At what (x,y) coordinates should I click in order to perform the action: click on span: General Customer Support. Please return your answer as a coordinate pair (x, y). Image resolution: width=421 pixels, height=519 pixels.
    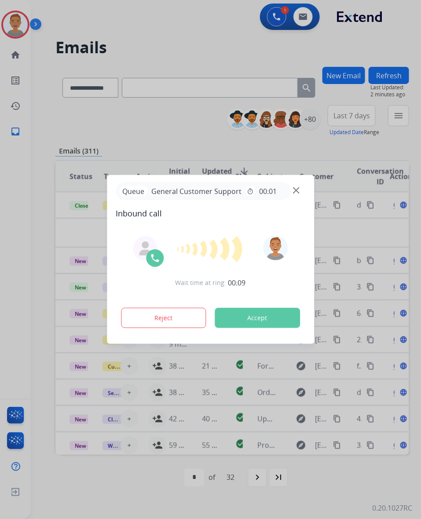
    Looking at the image, I should click on (196, 191).